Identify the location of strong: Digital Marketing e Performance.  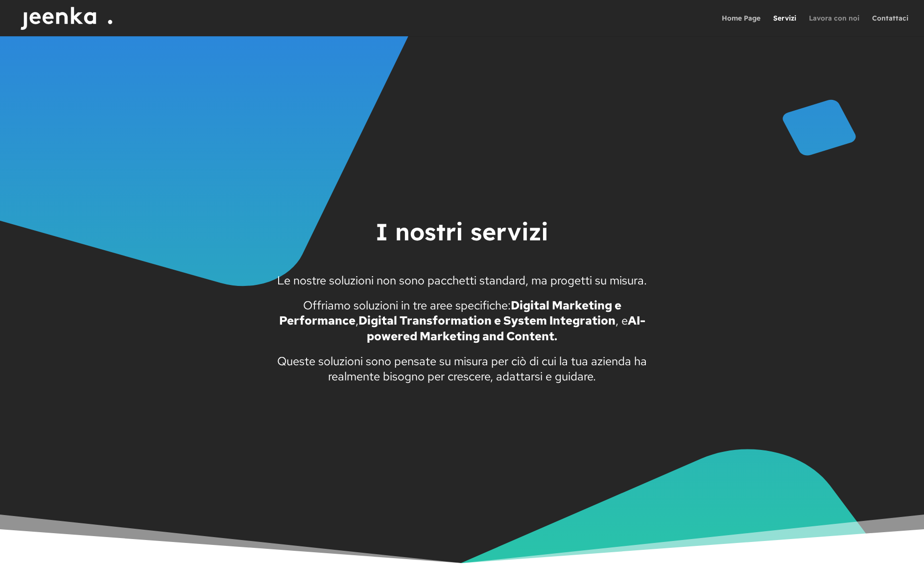
(450, 313).